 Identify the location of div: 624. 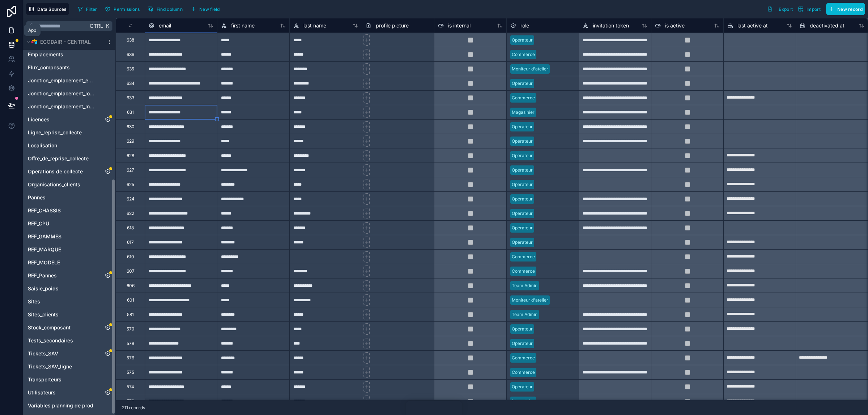
(131, 200).